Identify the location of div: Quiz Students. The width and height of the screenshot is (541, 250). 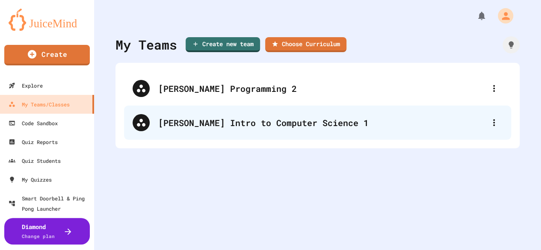
(35, 161).